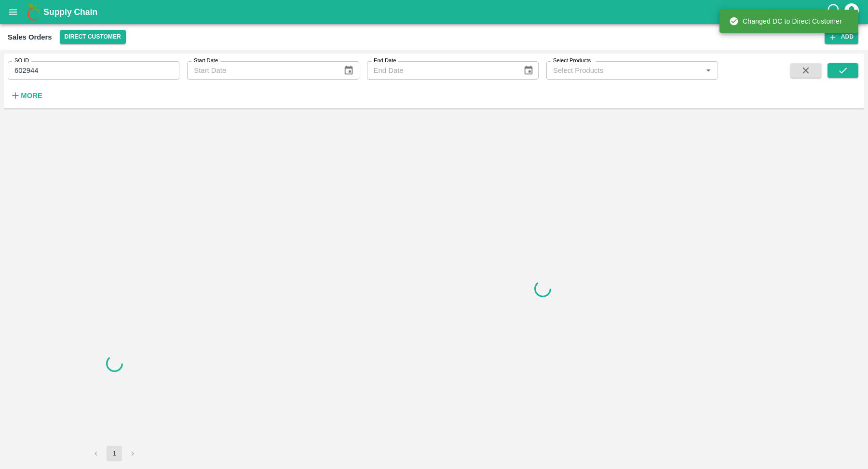  Describe the element at coordinates (34, 12) in the screenshot. I see `img: logo` at that location.